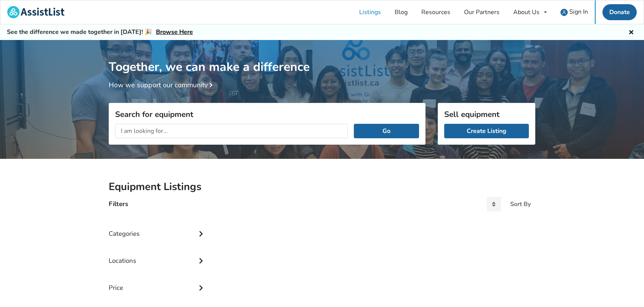 The width and height of the screenshot is (644, 307). What do you see at coordinates (574, 12) in the screenshot?
I see `a: user icon Sign In` at bounding box center [574, 12].